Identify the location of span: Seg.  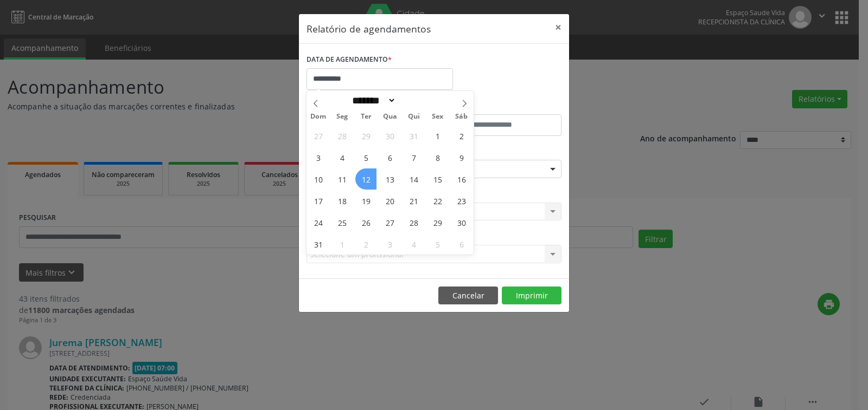
(343, 117).